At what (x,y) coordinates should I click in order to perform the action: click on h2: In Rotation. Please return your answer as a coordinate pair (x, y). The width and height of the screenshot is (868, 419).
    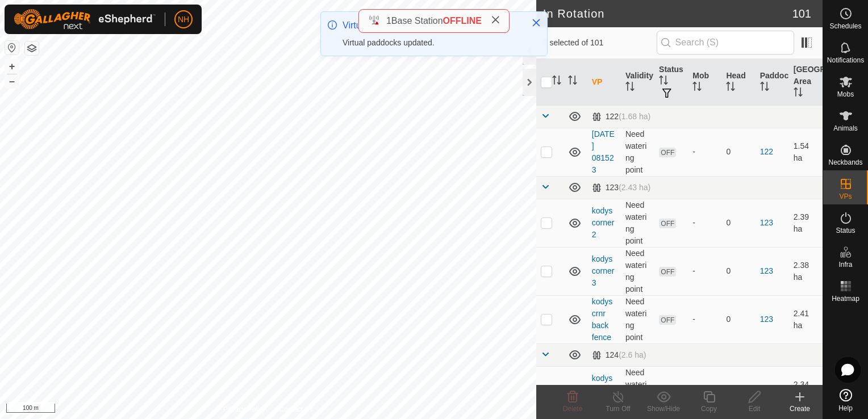
    Looking at the image, I should click on (667, 14).